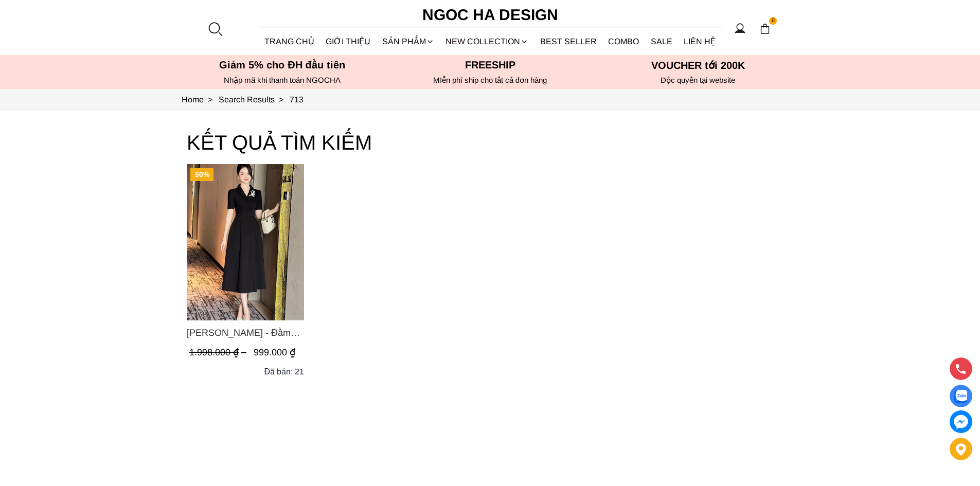 The image size is (980, 486). Describe the element at coordinates (245, 243) in the screenshot. I see `img: Irene Dress - Đầm Vest Dáng Xòe Kèm Đai D713` at that location.